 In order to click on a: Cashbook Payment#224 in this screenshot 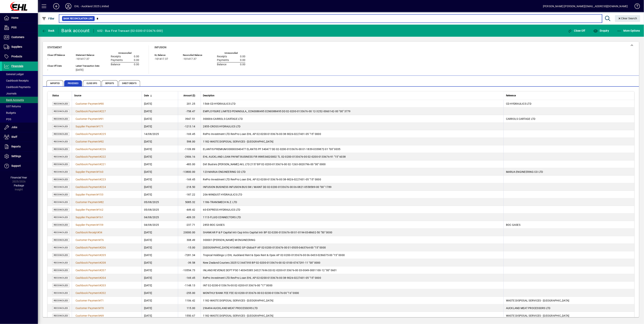, I will do `click(91, 187)`.